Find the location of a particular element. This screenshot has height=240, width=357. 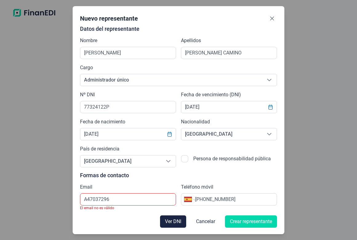

p: Datos del representante is located at coordinates (178, 29).